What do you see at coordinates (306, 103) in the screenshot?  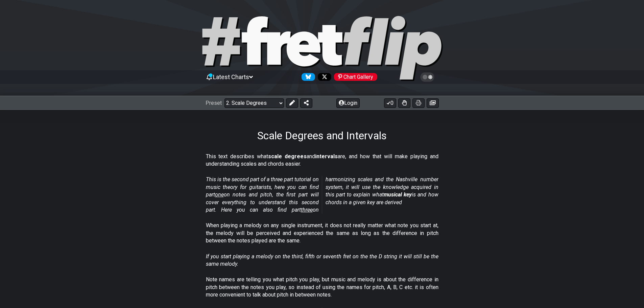 I see `button: Share Preset` at bounding box center [306, 103].